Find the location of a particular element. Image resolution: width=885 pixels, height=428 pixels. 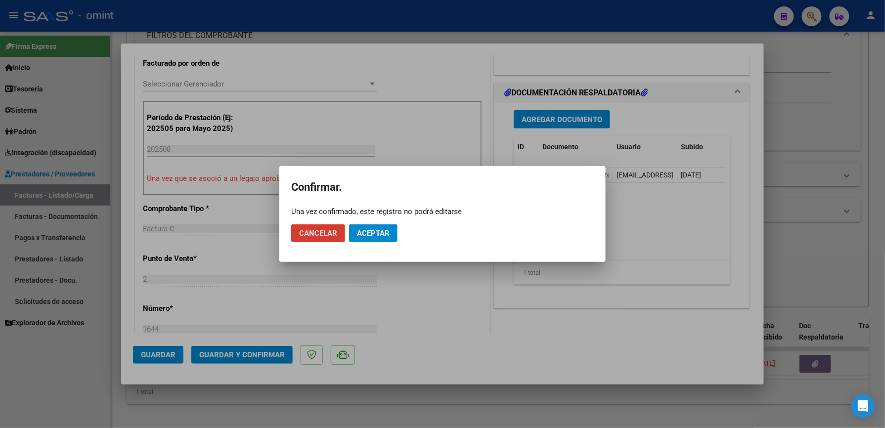

button: Aceptar is located at coordinates (373, 233).